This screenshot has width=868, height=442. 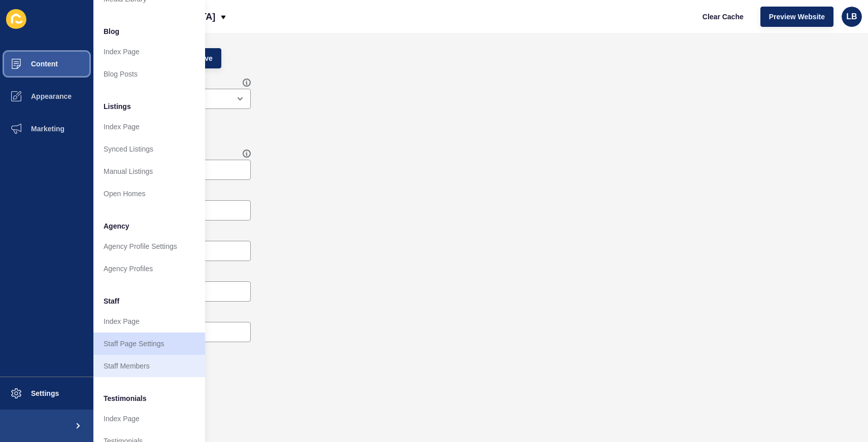 I want to click on span: Staff, so click(x=111, y=302).